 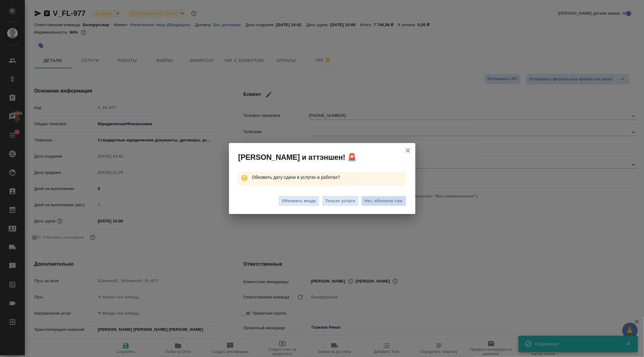 I want to click on button: Только услуги, so click(x=341, y=201).